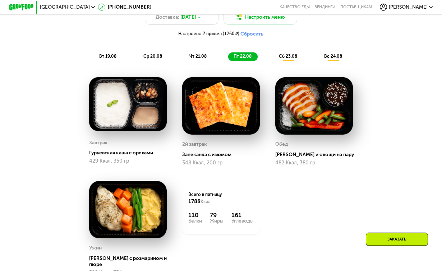  I want to click on div: Обед, so click(281, 144).